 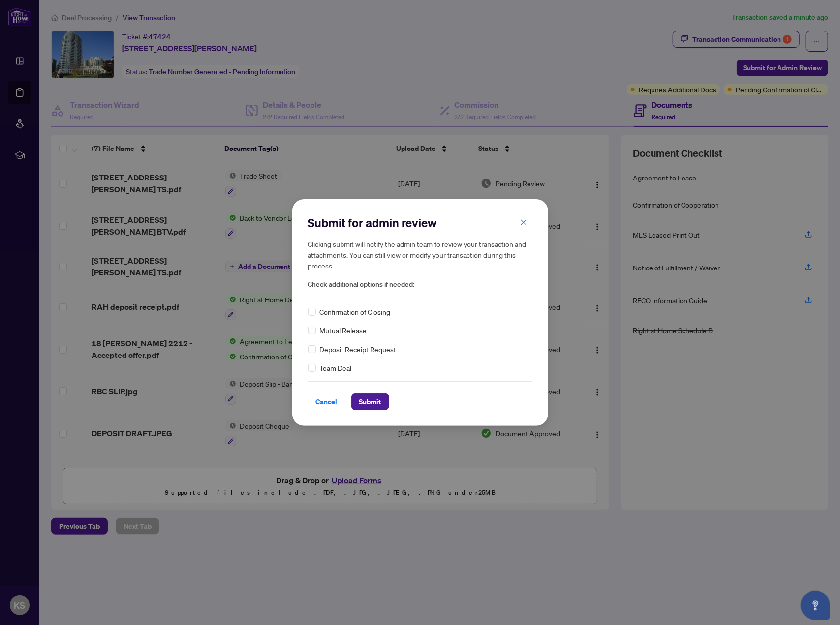 I want to click on span: close, so click(x=523, y=222).